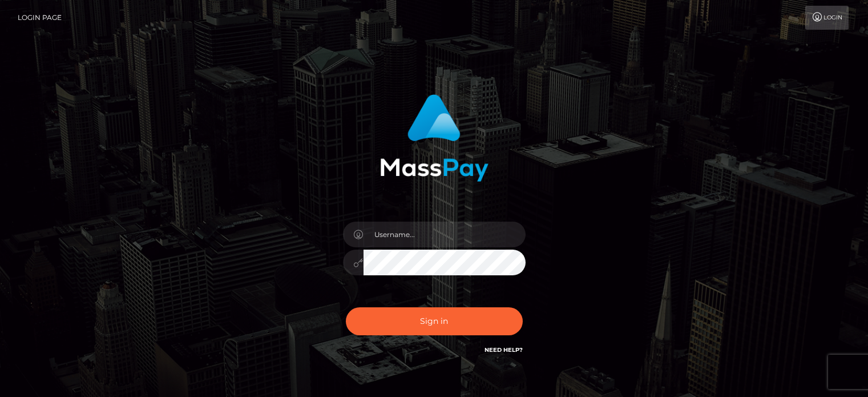  Describe the element at coordinates (827, 17) in the screenshot. I see `a: Login` at that location.